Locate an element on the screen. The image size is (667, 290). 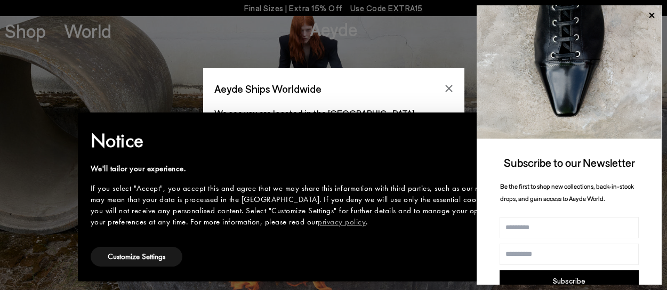
div: We'll tailor your experience. is located at coordinates (325, 168).